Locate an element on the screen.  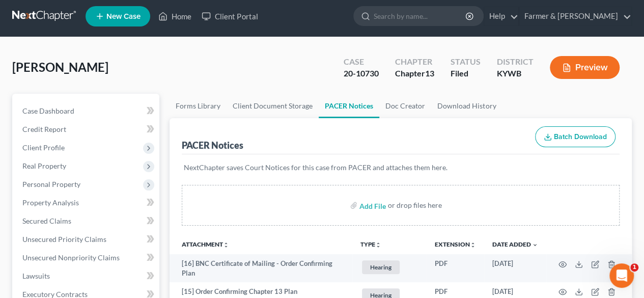
span: Lawsuits is located at coordinates (36, 275).